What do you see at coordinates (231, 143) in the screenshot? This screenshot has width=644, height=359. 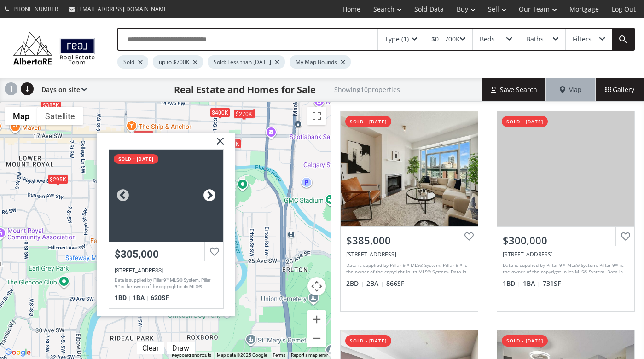 I see `div: $273K` at bounding box center [231, 143].